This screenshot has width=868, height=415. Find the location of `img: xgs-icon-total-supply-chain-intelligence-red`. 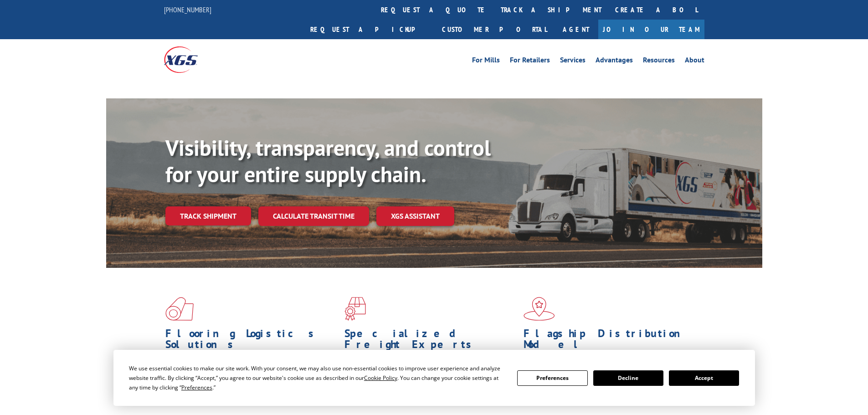

img: xgs-icon-total-supply-chain-intelligence-red is located at coordinates (180, 309).